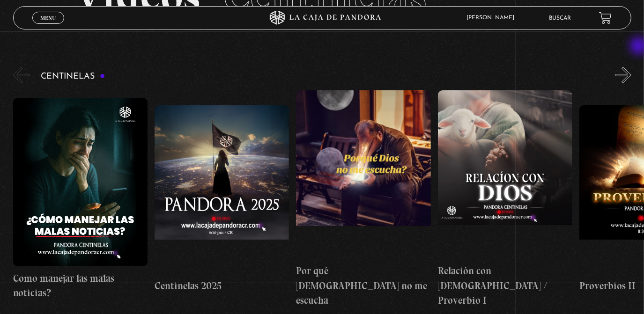 The image size is (644, 314). Describe the element at coordinates (21, 75) in the screenshot. I see `button: Previous` at that location.